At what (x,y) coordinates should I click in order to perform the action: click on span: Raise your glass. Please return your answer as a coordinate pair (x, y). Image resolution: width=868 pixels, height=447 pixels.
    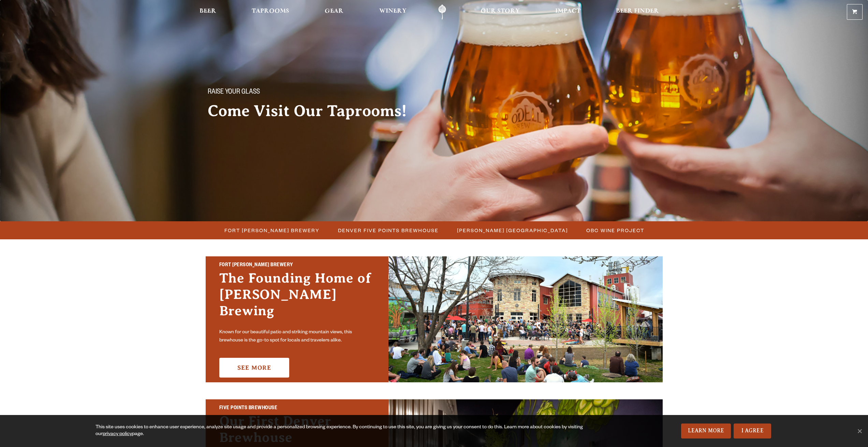
    Looking at the image, I should click on (234, 93).